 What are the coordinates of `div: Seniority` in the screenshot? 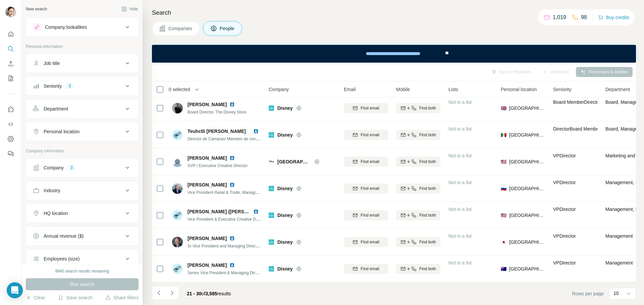 It's located at (53, 86).